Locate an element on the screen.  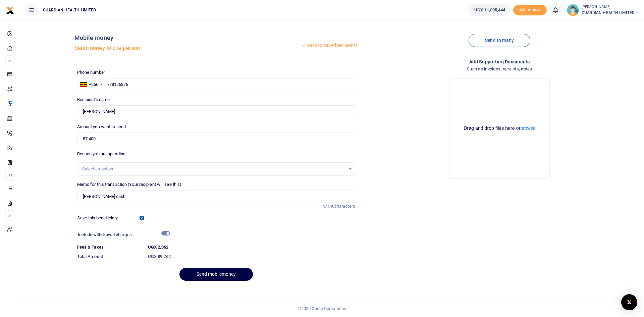
div: Open Intercom Messenger is located at coordinates (630, 302).